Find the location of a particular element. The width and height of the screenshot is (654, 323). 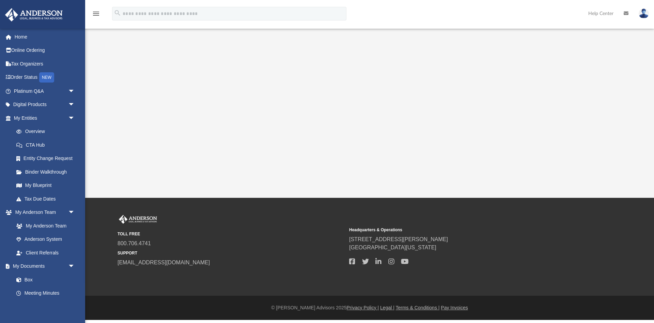

a: Client Referrals is located at coordinates (46, 253).